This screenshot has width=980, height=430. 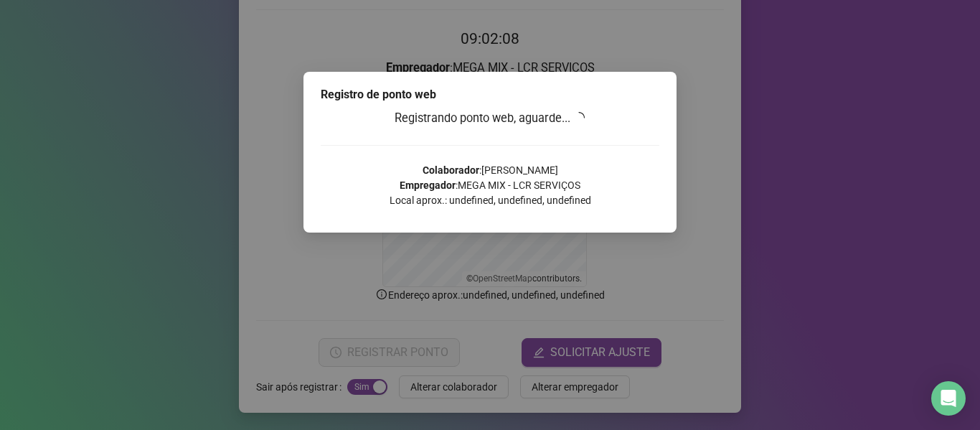 What do you see at coordinates (490, 118) in the screenshot?
I see `h3: Registrando ponto web, aguarde...` at bounding box center [490, 118].